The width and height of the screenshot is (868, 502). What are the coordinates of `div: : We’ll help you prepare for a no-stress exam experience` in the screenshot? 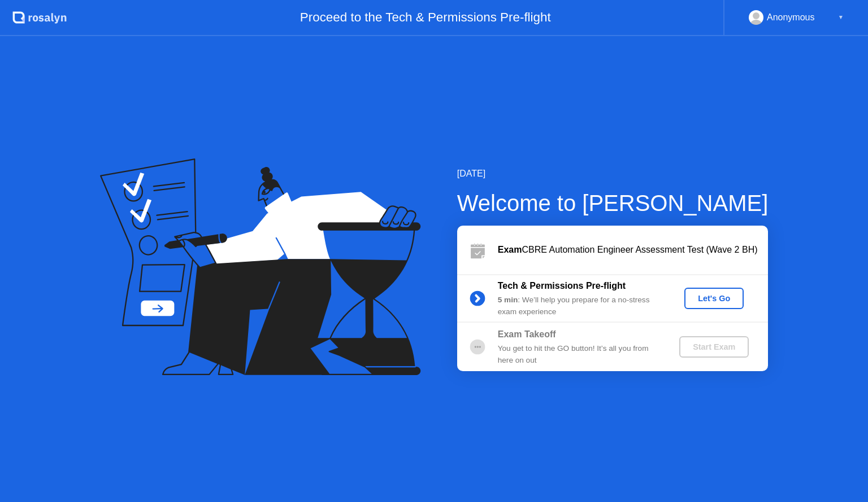 It's located at (580, 306).